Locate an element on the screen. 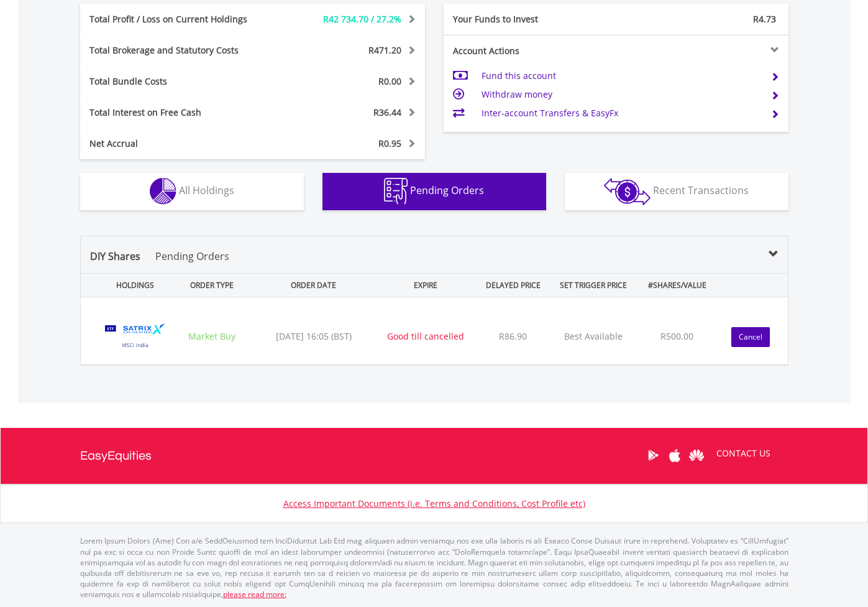  div: Net Accrual is located at coordinates (181, 143).